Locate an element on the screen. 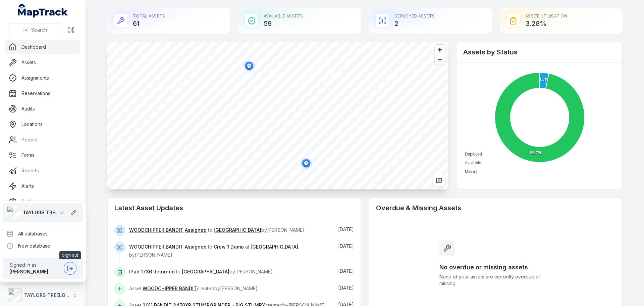  div: All databases is located at coordinates (43, 234).